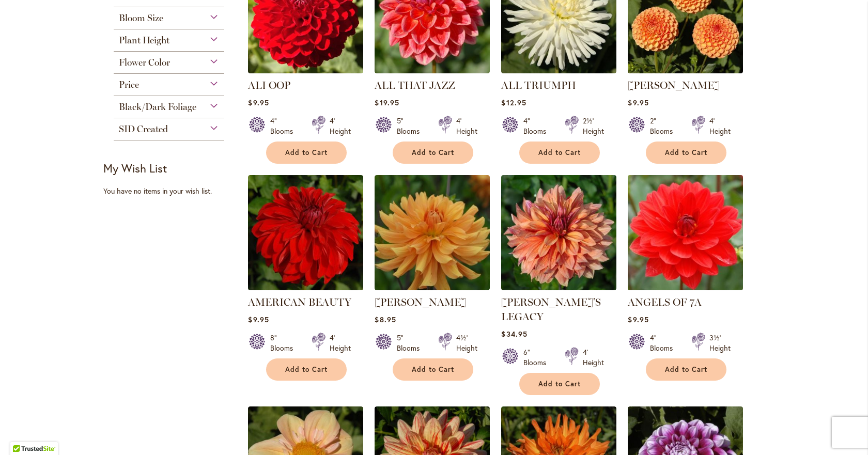  I want to click on span: Black/Dark Foliage, so click(158, 107).